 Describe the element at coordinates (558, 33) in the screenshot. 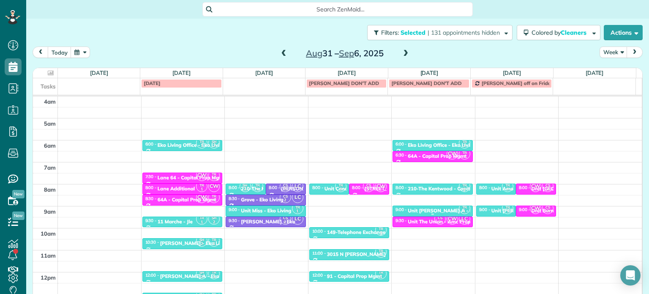

I see `button: Colored byCleaners` at that location.